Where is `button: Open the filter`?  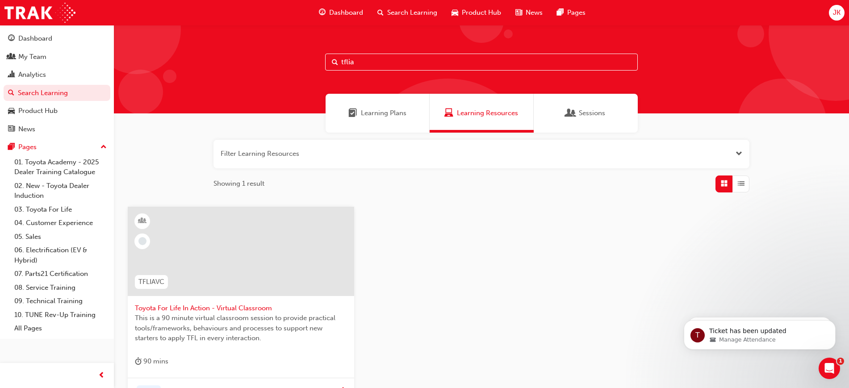 button: Open the filter is located at coordinates (739, 154).